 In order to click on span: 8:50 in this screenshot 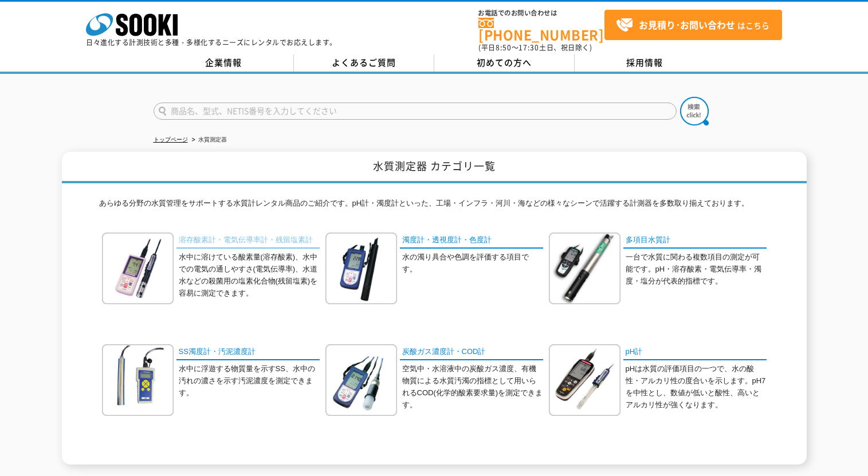, I will do `click(504, 47)`.